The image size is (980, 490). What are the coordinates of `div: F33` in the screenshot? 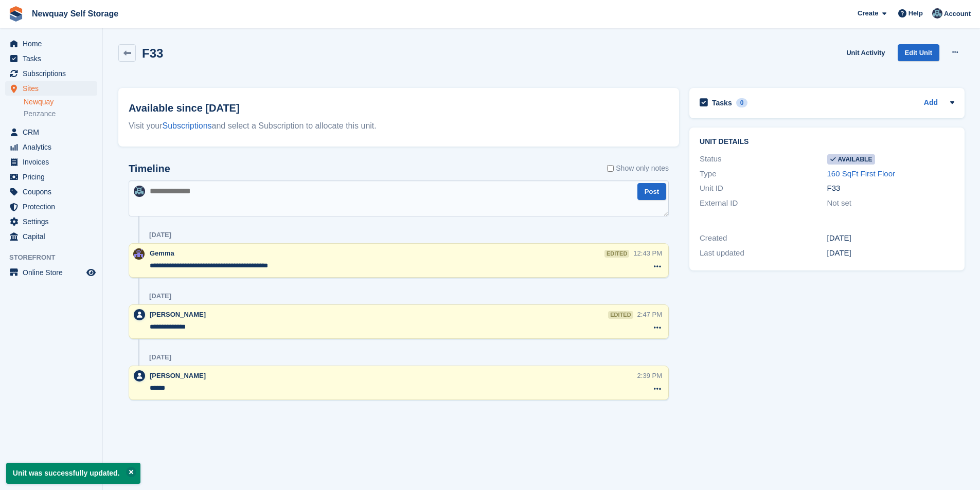 It's located at (890, 189).